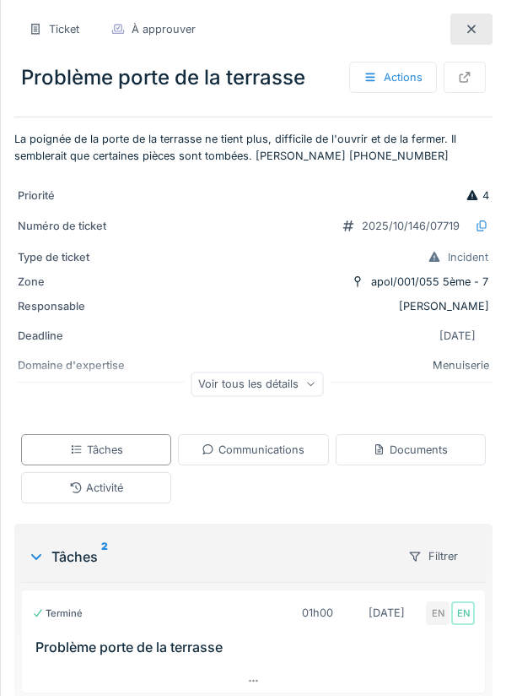 Image resolution: width=506 pixels, height=696 pixels. What do you see at coordinates (257, 383) in the screenshot?
I see `div: Voir tous les détails` at bounding box center [257, 383].